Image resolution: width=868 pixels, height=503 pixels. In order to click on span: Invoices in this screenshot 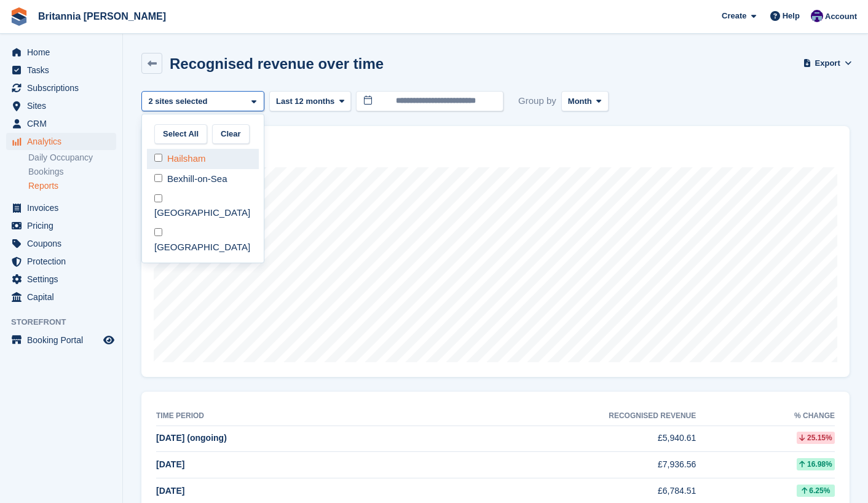, I will do `click(64, 208)`.